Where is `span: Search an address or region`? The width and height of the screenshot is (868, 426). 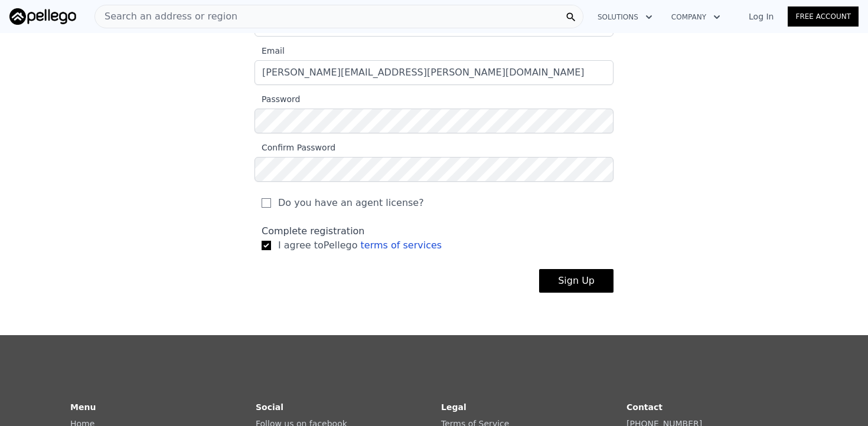
span: Search an address or region is located at coordinates (166, 17).